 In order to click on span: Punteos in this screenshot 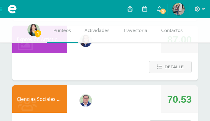, I will do `click(62, 30)`.